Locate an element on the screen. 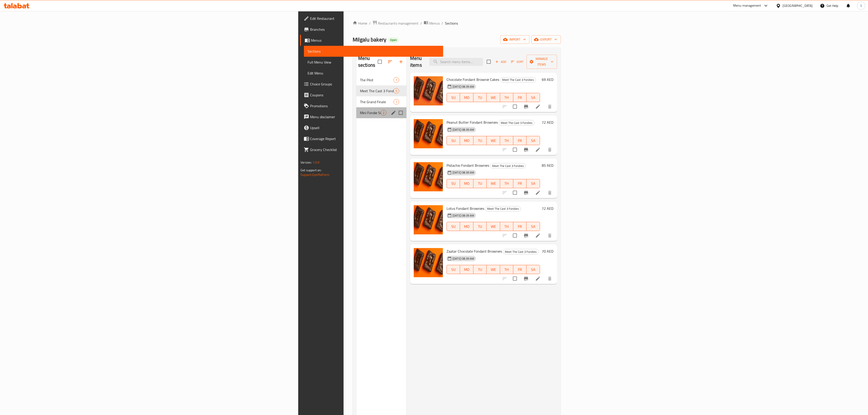 This screenshot has width=868, height=415. div: The Pilot1 is located at coordinates (381, 80).